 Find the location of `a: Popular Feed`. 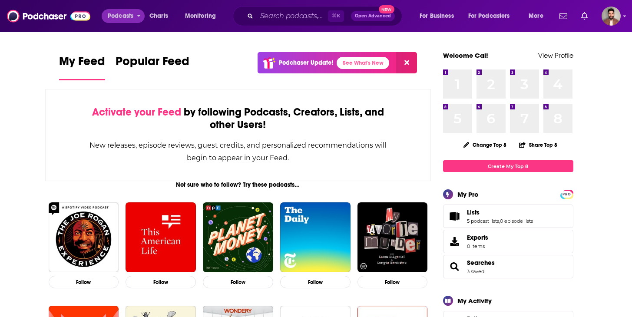

a: Popular Feed is located at coordinates (152, 67).